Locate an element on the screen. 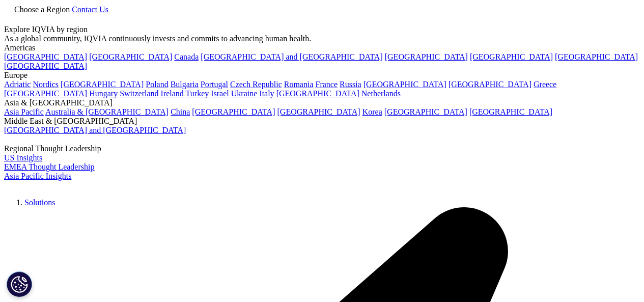 Image resolution: width=644 pixels, height=302 pixels. button: Paramètres des cookies is located at coordinates (19, 284).